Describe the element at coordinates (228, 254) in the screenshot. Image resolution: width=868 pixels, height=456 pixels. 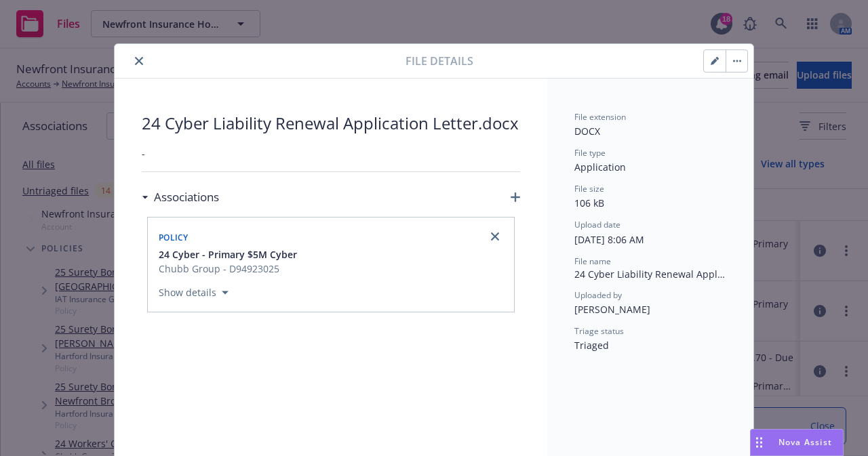
I see `button: 24 Cyber - Primary $5M Cyber` at that location.